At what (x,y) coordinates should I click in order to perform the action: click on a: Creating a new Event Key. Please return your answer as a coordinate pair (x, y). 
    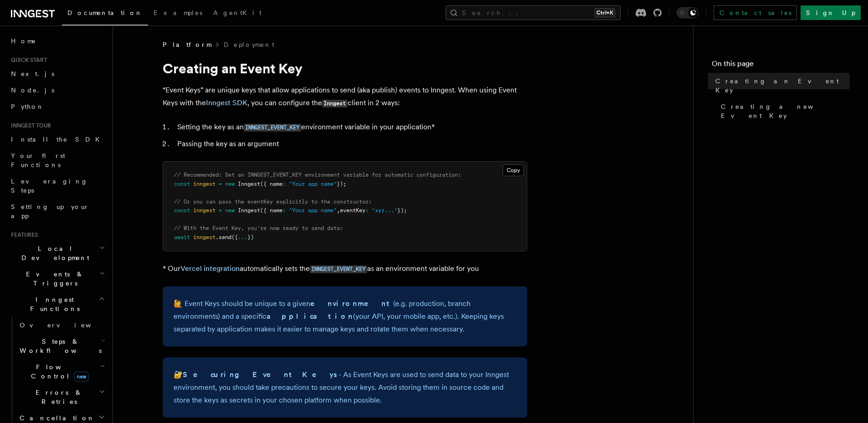
    Looking at the image, I should click on (784, 111).